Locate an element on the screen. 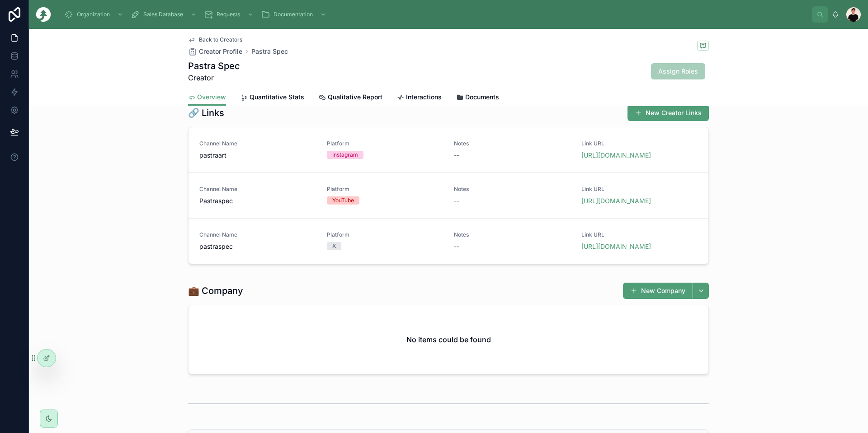  div: YouTube is located at coordinates (343, 200).